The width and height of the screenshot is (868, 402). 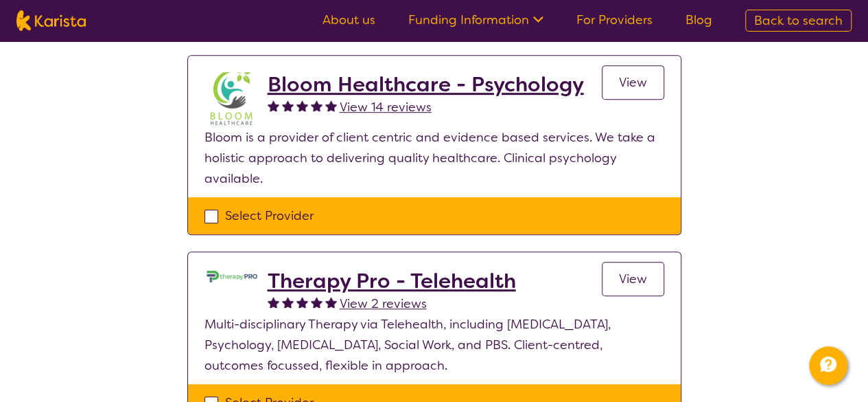 What do you see at coordinates (383, 303) in the screenshot?
I see `span: View 2 reviews` at bounding box center [383, 303].